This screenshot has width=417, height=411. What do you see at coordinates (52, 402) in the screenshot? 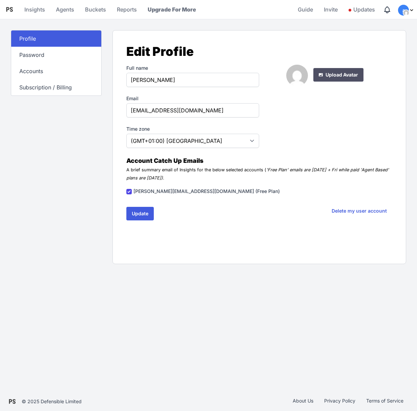
I see `div: © 2025 Defensible Limited` at bounding box center [52, 402].